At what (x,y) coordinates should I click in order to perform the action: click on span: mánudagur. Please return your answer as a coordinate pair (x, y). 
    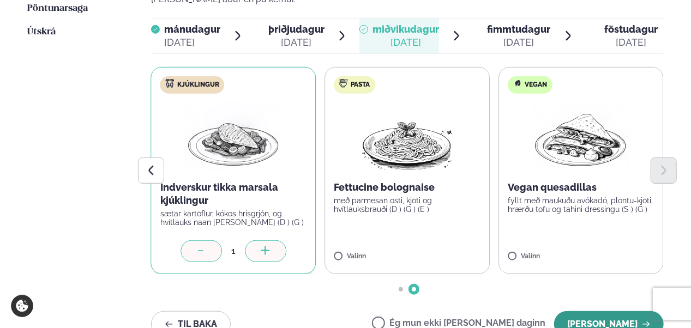
    Looking at the image, I should click on (192, 29).